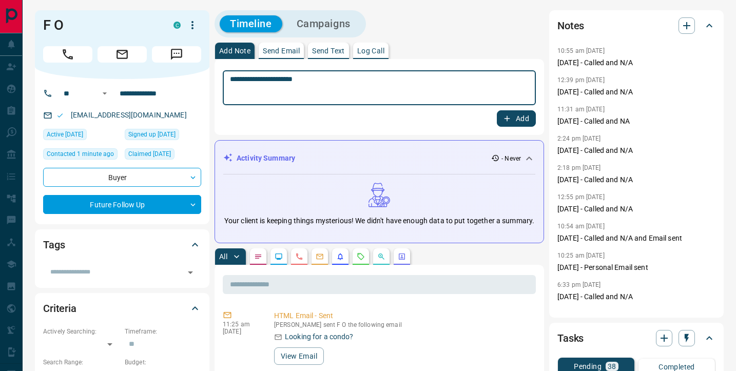  I want to click on div: condos.ca, so click(177, 25).